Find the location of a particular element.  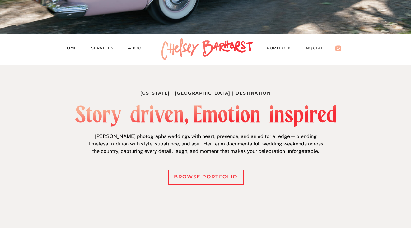

a: PORTFOLIO is located at coordinates (283, 49).